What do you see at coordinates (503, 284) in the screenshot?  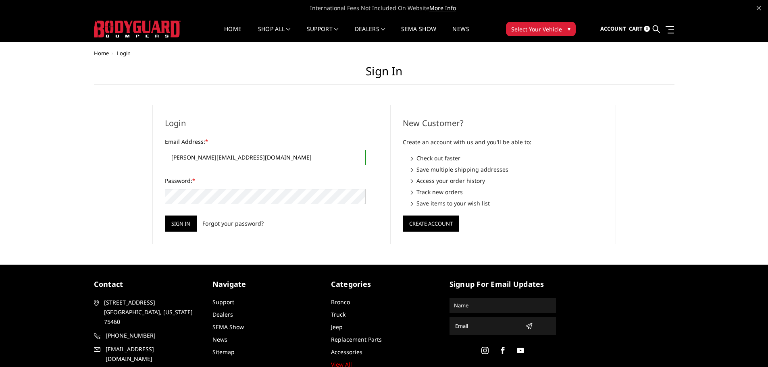 I see `h5: signup for email updates` at bounding box center [503, 284].